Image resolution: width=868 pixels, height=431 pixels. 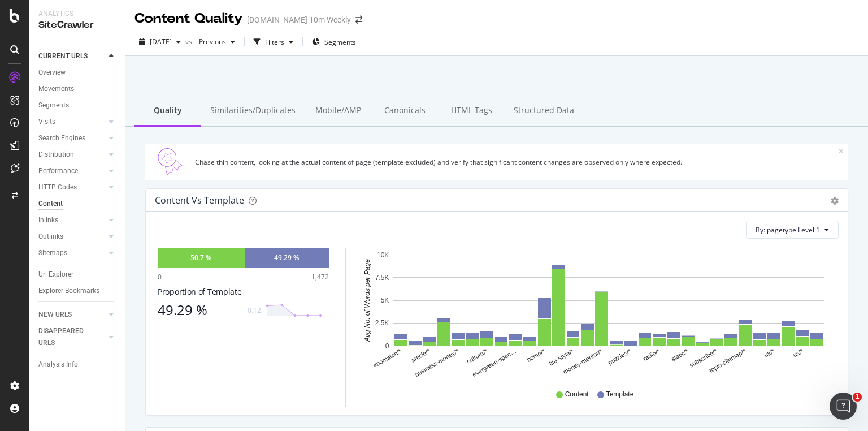 I want to click on img: Quality, so click(x=170, y=162).